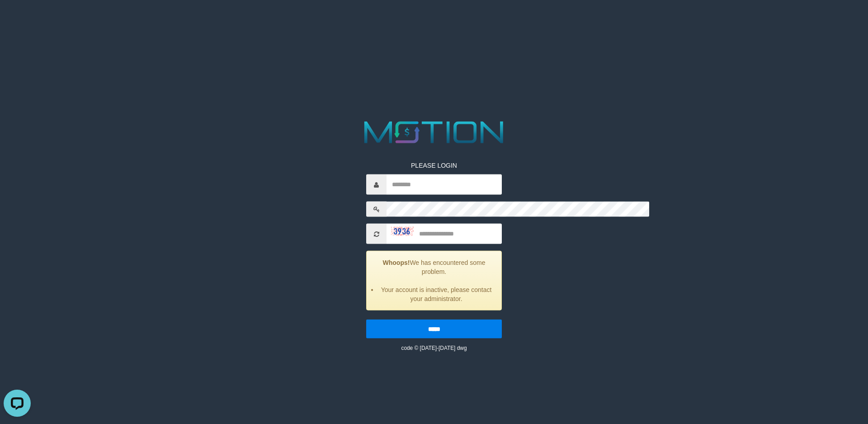 This screenshot has width=868, height=424. I want to click on img: captcha, so click(402, 231).